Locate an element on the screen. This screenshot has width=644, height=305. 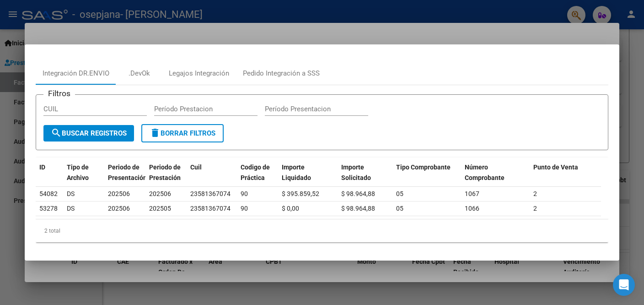
span: 53278 is located at coordinates (48, 208).